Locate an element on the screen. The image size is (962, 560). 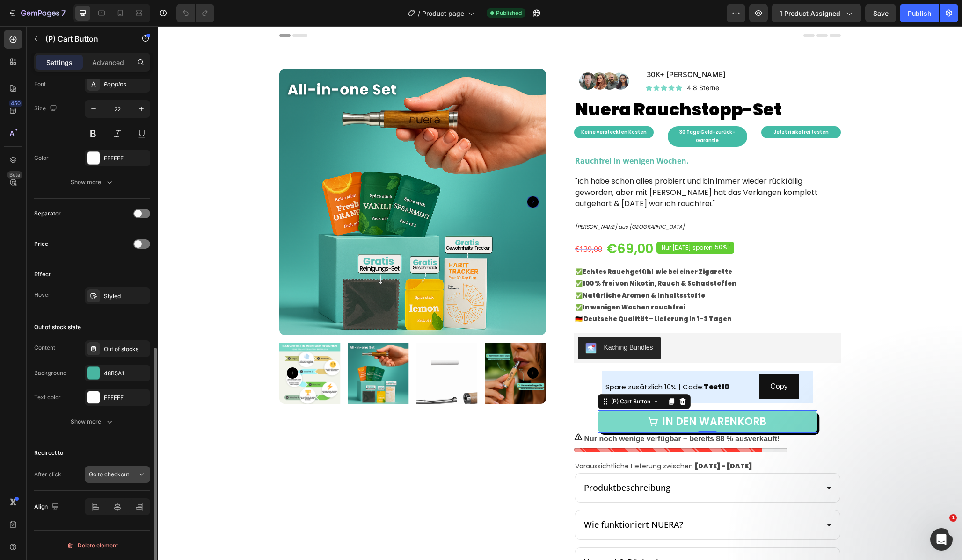
button: Go to checkout is located at coordinates (117, 474).